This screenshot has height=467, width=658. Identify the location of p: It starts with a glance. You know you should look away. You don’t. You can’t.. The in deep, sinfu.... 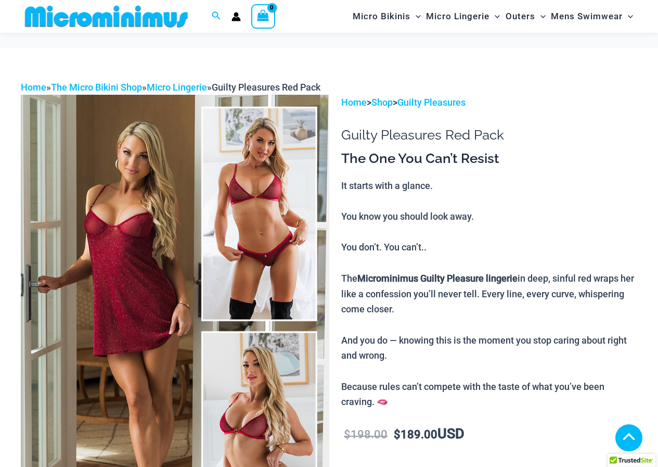
(489, 294).